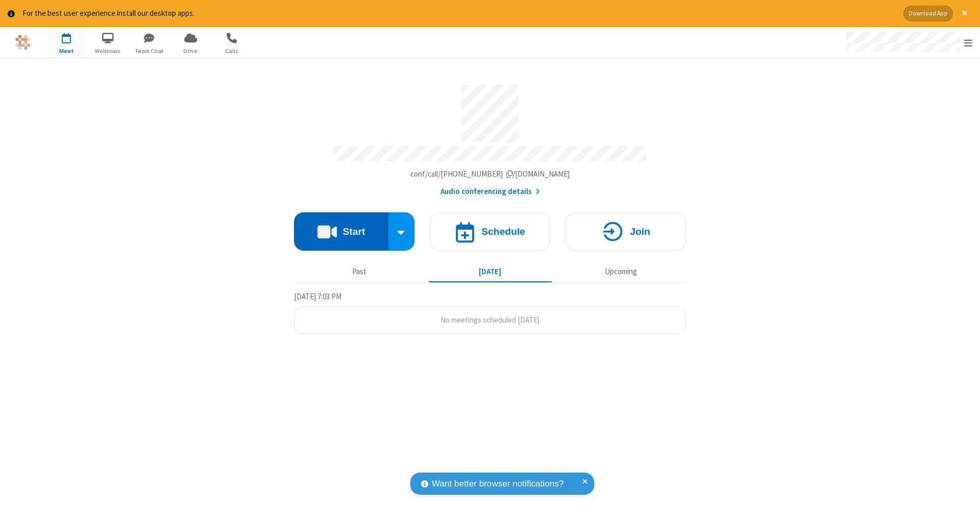 The image size is (980, 512). What do you see at coordinates (640, 231) in the screenshot?
I see `h4: Join` at bounding box center [640, 231].